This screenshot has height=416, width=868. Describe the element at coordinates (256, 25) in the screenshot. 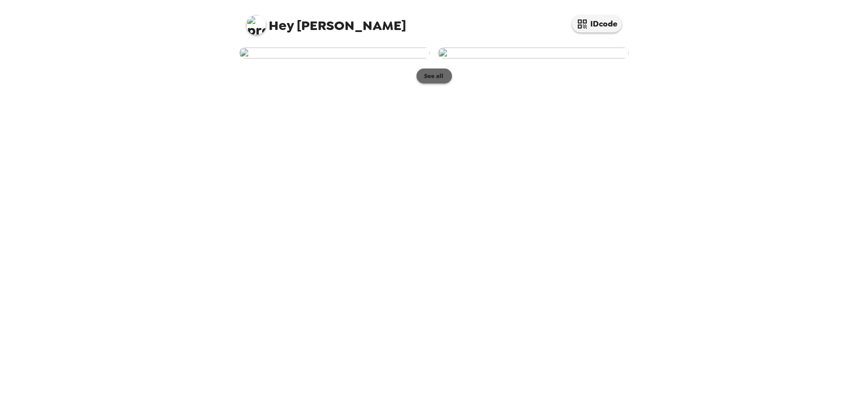

I see `img: profile pic` at that location.